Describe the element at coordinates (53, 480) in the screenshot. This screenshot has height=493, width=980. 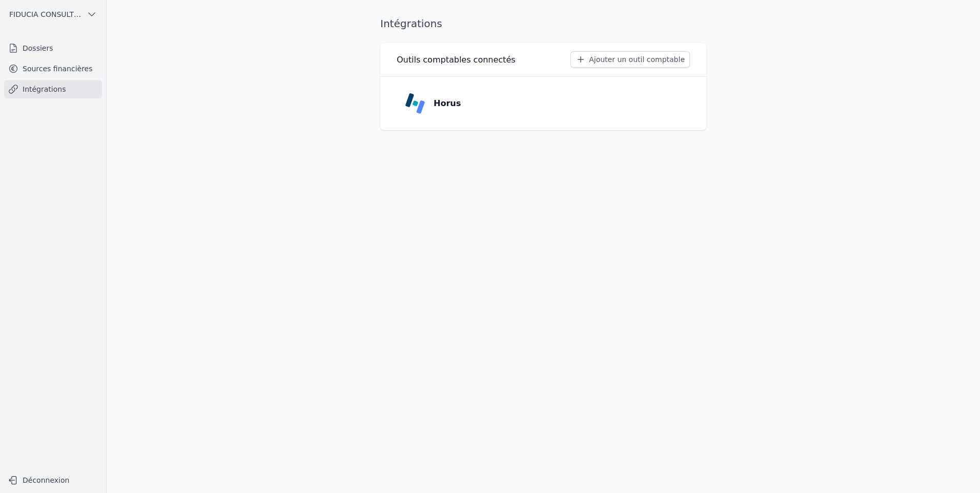
I see `button: Déconnexion` at that location.